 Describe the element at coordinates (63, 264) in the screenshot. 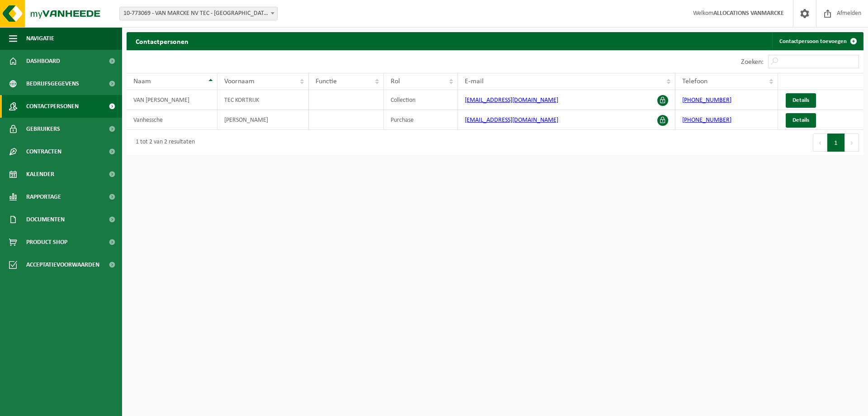

I see `span: Acceptatievoorwaarden` at that location.